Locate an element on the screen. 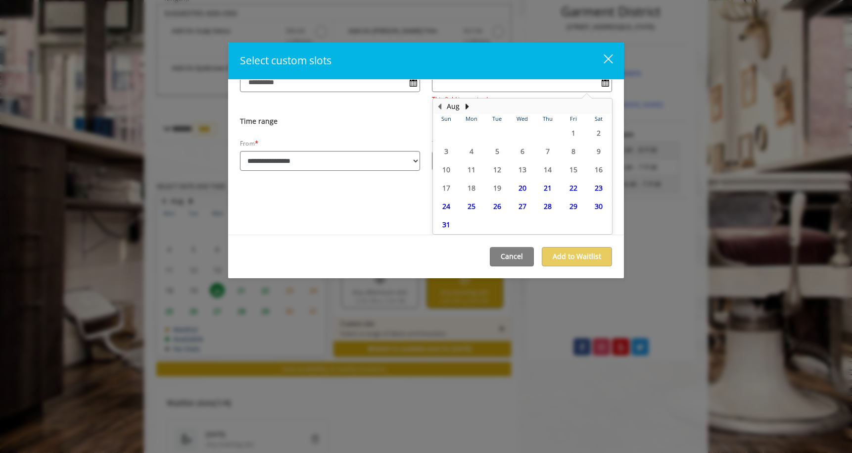  label: To is located at coordinates (435, 143).